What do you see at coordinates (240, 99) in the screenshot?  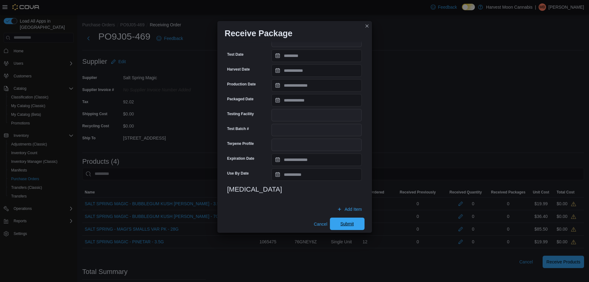 I see `label: Packaged Date` at bounding box center [240, 99].